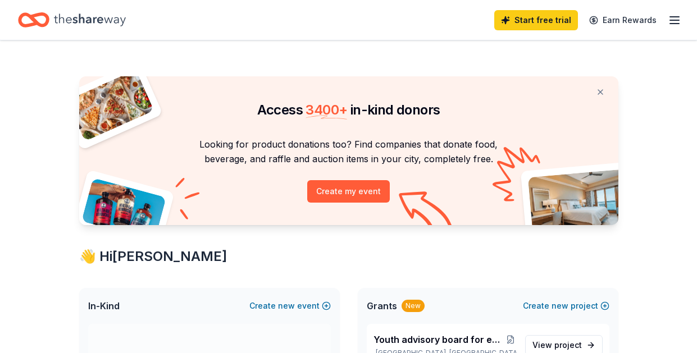  What do you see at coordinates (568, 345) in the screenshot?
I see `span: project` at bounding box center [568, 345].